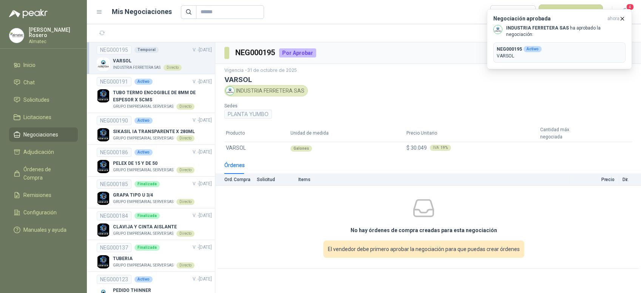 Image resolution: width=641 pixels, height=293 pixels. Describe the element at coordinates (571, 12) in the screenshot. I see `a: Nueva negociación` at that location.